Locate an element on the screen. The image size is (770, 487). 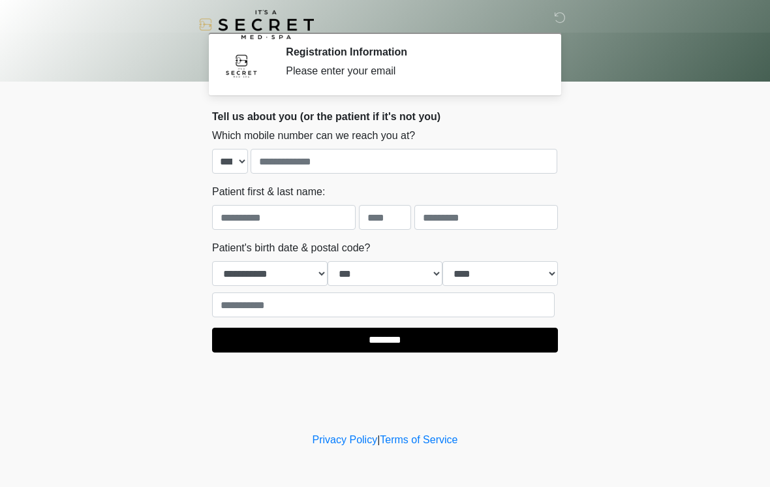
img: It's A Secret Med Spa Logo is located at coordinates (256, 24).